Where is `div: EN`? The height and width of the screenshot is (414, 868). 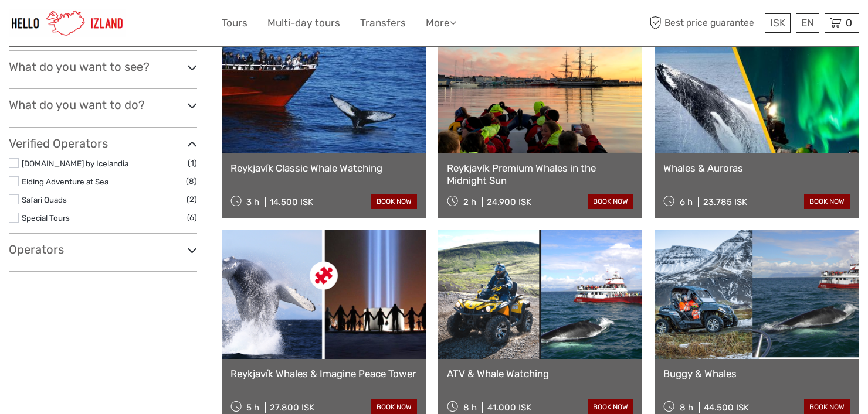 div: EN is located at coordinates (807, 23).